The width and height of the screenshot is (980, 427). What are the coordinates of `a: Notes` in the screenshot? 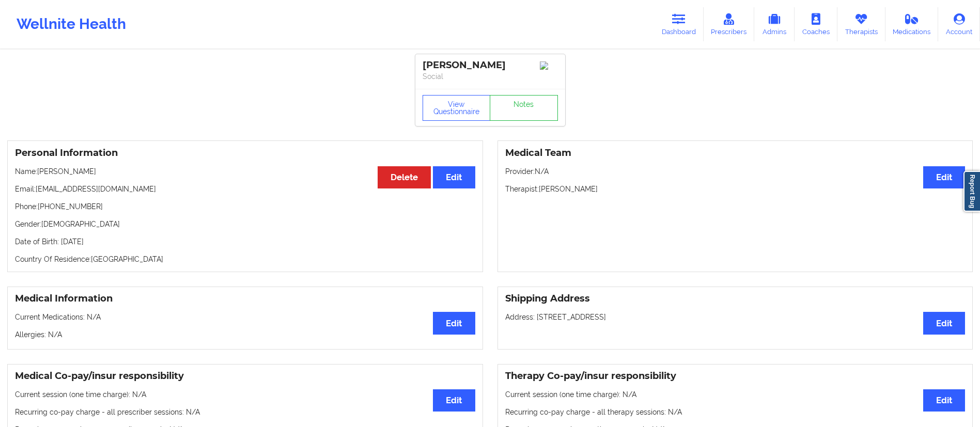 It's located at (523, 108).